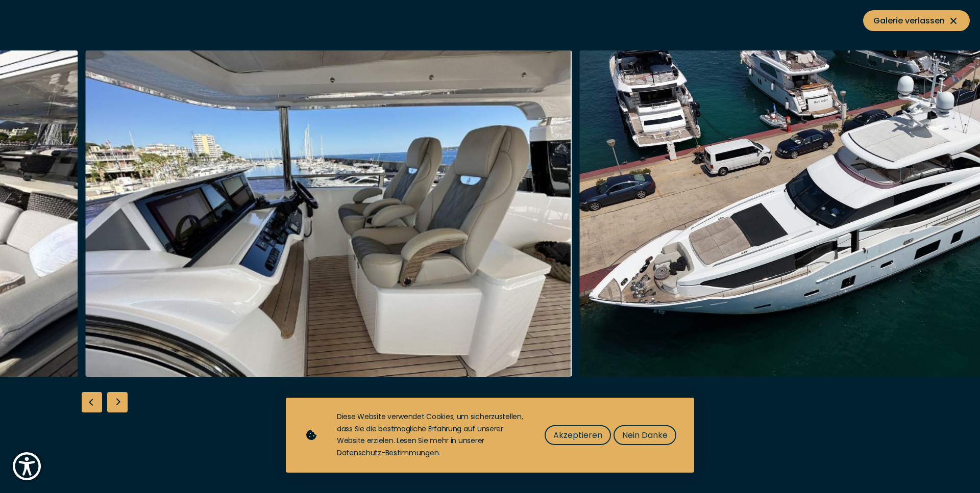 The width and height of the screenshot is (980, 493). I want to click on div: Diese Website verwendet Cookies, um sicherzustellen, dass Sie die bestmögliche Erfahrung auf unse..., so click(430, 435).